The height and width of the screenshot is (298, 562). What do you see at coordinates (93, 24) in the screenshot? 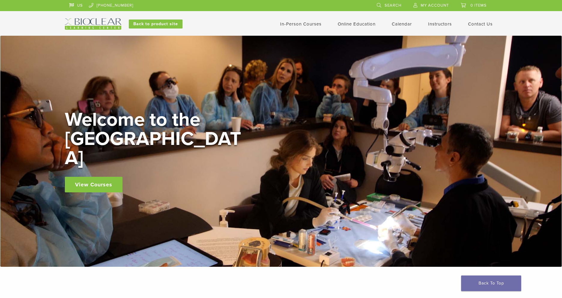
I see `img: Bioclear` at bounding box center [93, 24].